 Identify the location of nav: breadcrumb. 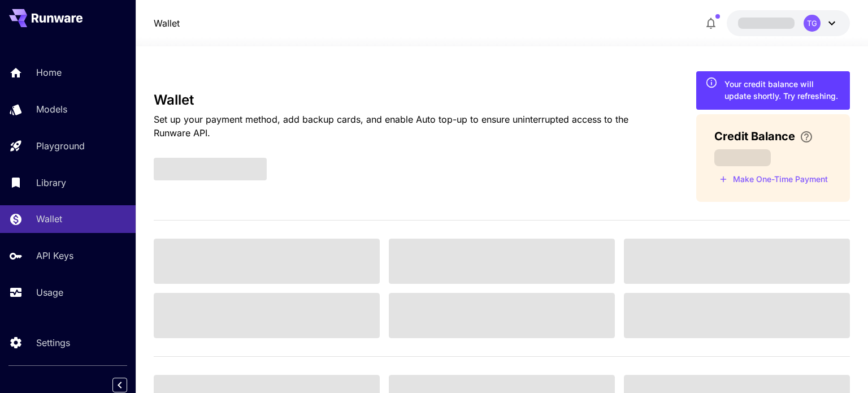
(167, 23).